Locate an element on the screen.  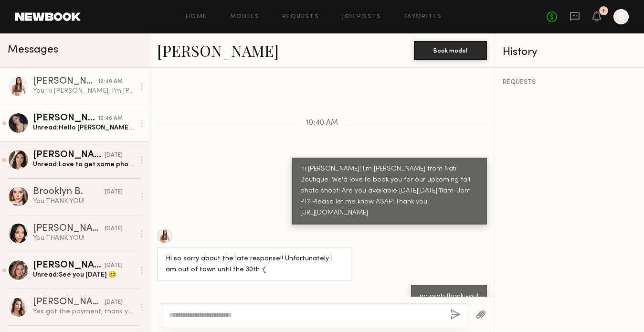
a: Book model is located at coordinates (450, 50).